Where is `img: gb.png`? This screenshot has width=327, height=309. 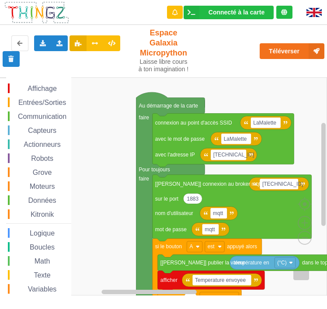 img: gb.png is located at coordinates (314, 12).